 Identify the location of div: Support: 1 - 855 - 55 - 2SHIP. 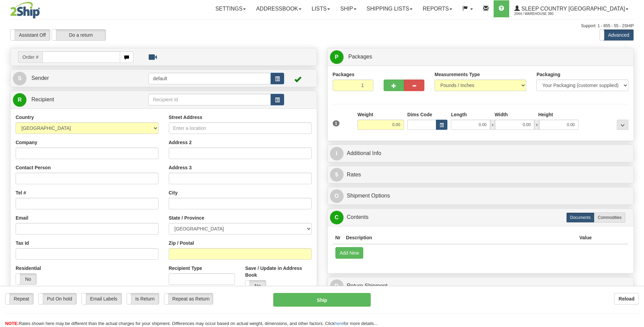
(322, 26).